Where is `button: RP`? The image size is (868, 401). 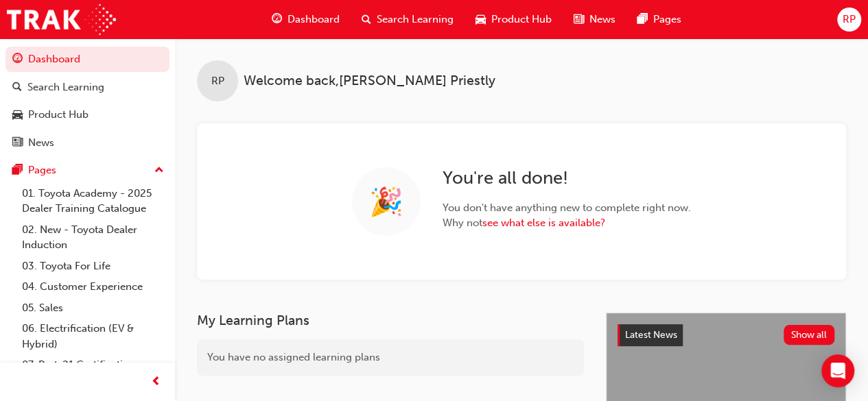
button: RP is located at coordinates (849, 19).